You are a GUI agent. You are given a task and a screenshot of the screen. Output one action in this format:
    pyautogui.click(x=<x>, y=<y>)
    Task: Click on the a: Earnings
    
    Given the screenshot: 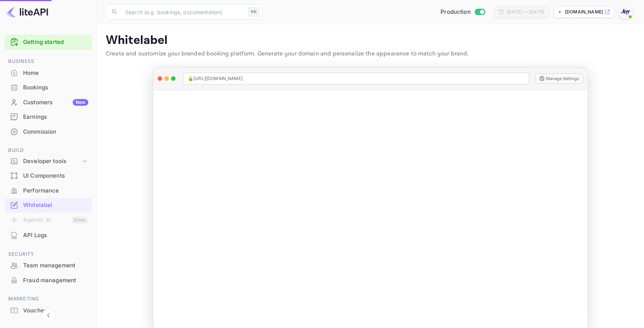 What is the action you would take?
    pyautogui.click(x=48, y=117)
    